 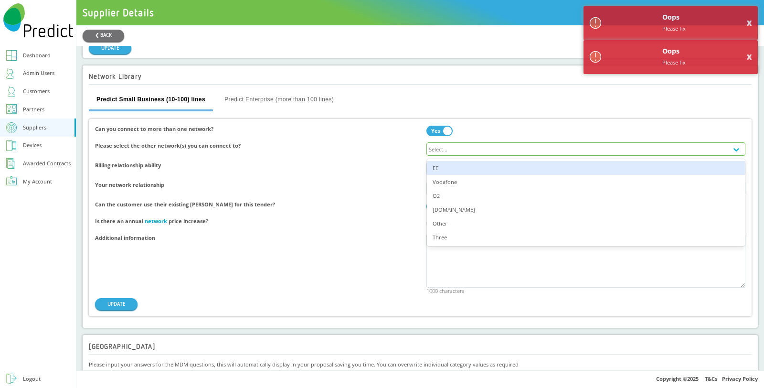 What do you see at coordinates (445, 290) in the screenshot?
I see `span: 1000 characters` at bounding box center [445, 290].